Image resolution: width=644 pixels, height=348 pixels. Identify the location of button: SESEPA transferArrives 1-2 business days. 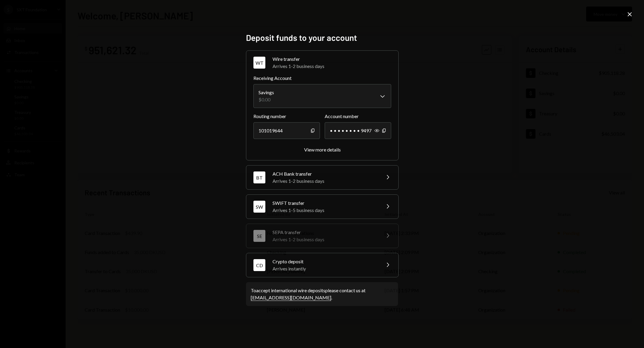
(322, 236).